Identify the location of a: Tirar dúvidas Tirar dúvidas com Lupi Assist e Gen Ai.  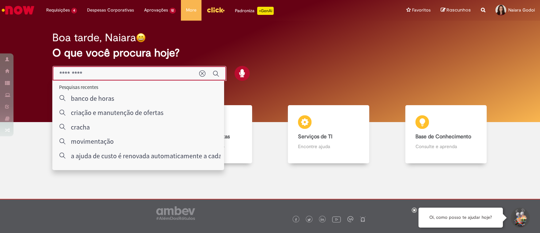
(94, 134).